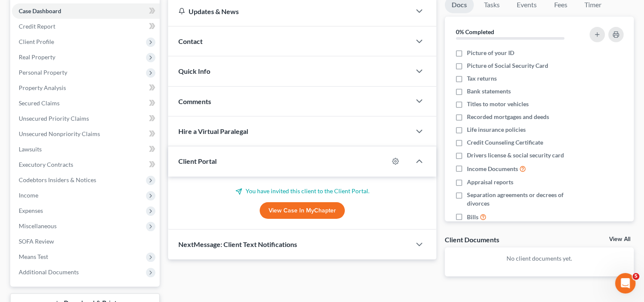 This screenshot has width=644, height=302. I want to click on span: Credit Report, so click(37, 26).